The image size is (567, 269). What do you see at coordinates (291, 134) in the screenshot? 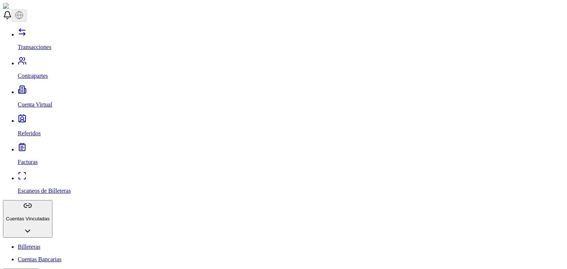
I see `p: Referidos` at bounding box center [291, 134].